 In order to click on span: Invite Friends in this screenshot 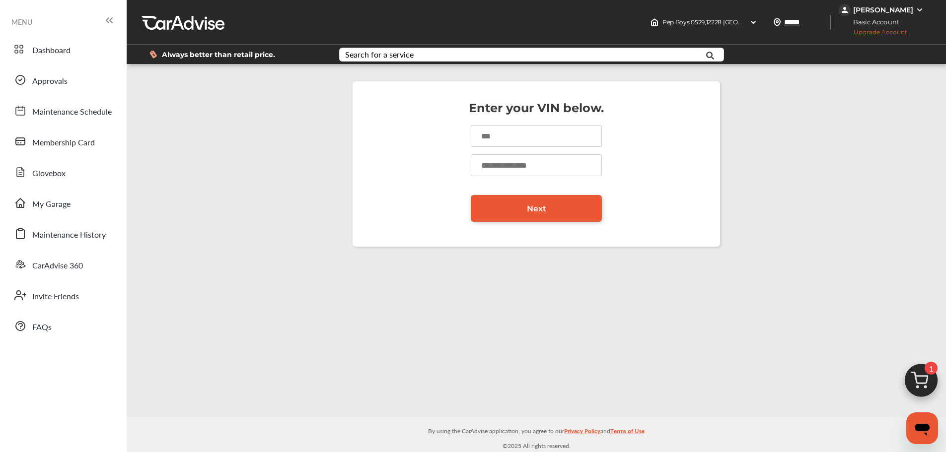, I will do `click(56, 297)`.